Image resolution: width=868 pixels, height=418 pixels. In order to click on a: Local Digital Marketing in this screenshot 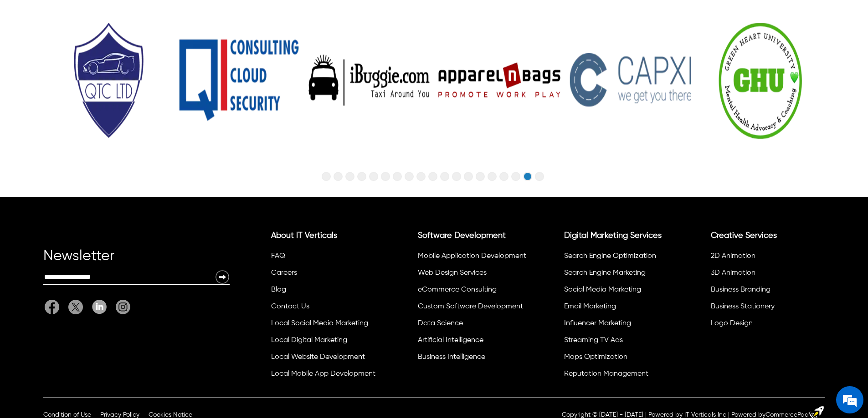, I will do `click(308, 341)`.